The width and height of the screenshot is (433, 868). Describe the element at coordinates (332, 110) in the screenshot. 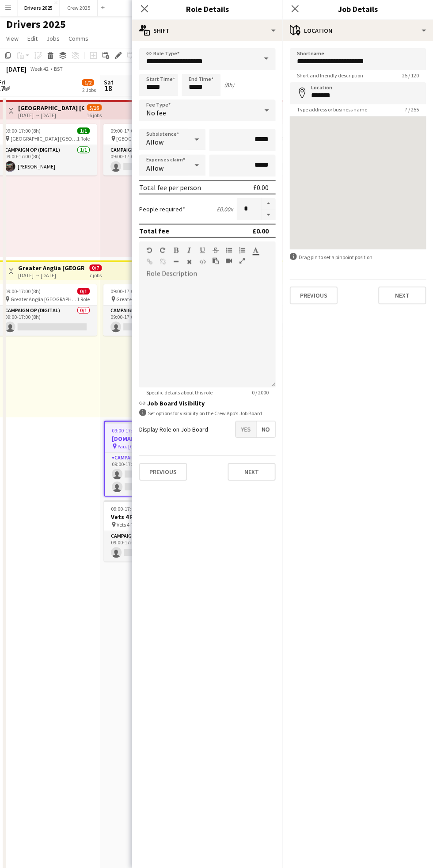

I see `span: Type address or business name` at that location.